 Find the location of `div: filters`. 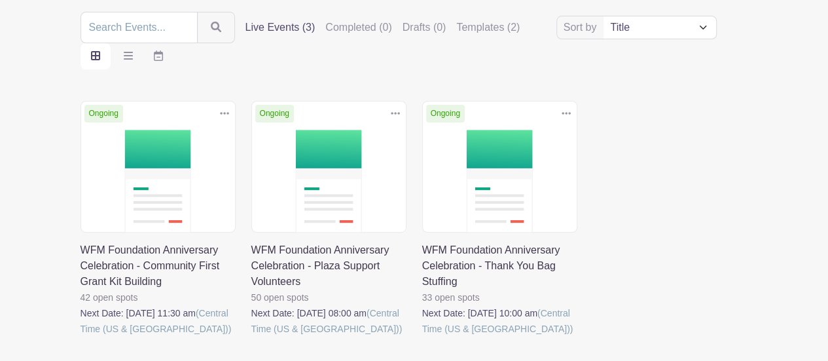

div: filters is located at coordinates (383, 27).